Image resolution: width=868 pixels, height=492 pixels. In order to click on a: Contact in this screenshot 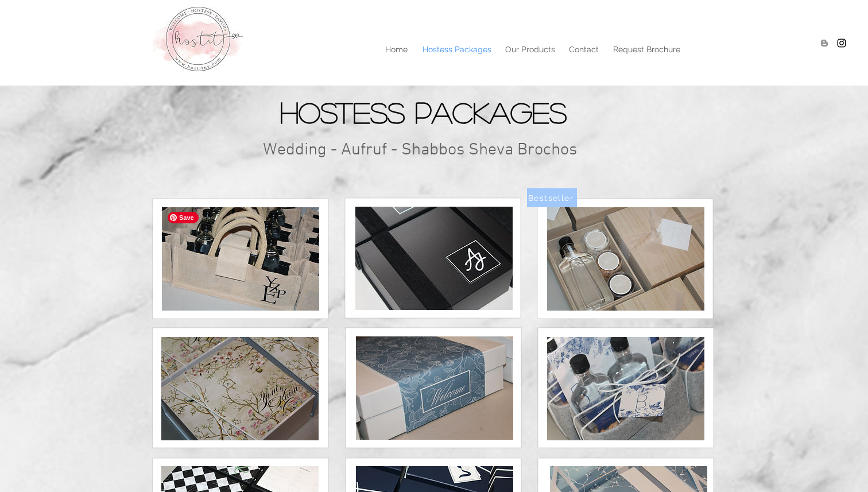, I will do `click(583, 49)`.